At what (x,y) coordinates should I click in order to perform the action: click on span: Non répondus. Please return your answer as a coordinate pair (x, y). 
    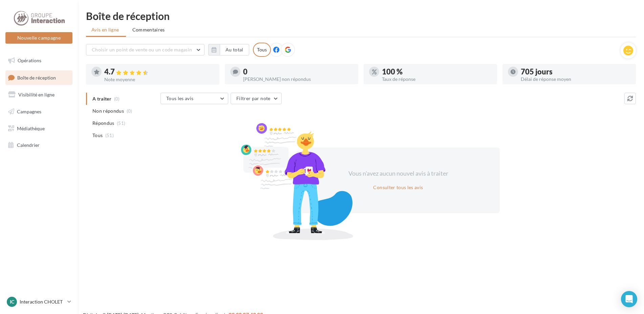
    Looking at the image, I should click on (108, 111).